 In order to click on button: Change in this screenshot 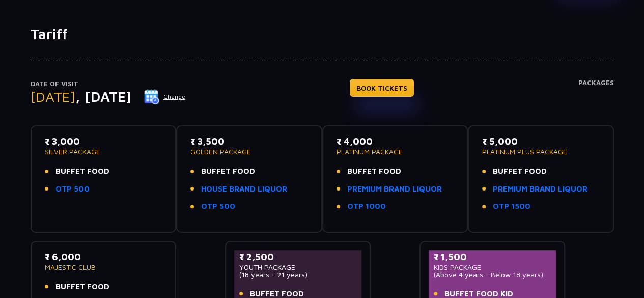, I will do `click(164, 97)`.